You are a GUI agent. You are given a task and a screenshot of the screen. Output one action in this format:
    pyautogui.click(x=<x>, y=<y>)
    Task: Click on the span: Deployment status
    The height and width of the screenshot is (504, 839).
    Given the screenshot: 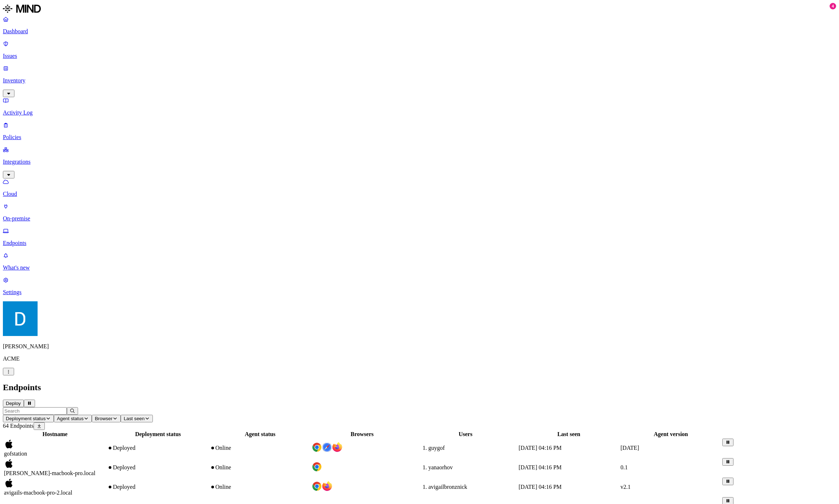 What is the action you would take?
    pyautogui.click(x=25, y=418)
    